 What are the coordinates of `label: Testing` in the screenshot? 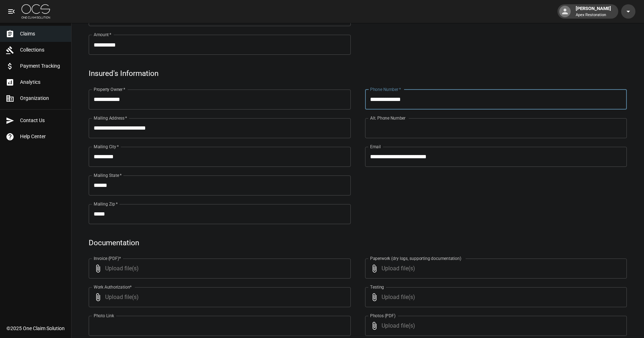 It's located at (377, 287).